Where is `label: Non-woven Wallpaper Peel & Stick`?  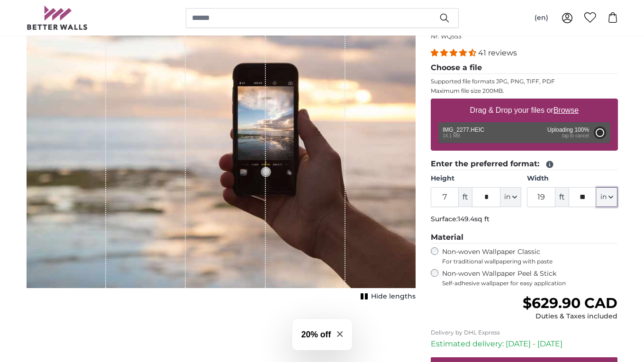 label: Non-woven Wallpaper Peel & Stick is located at coordinates (530, 278).